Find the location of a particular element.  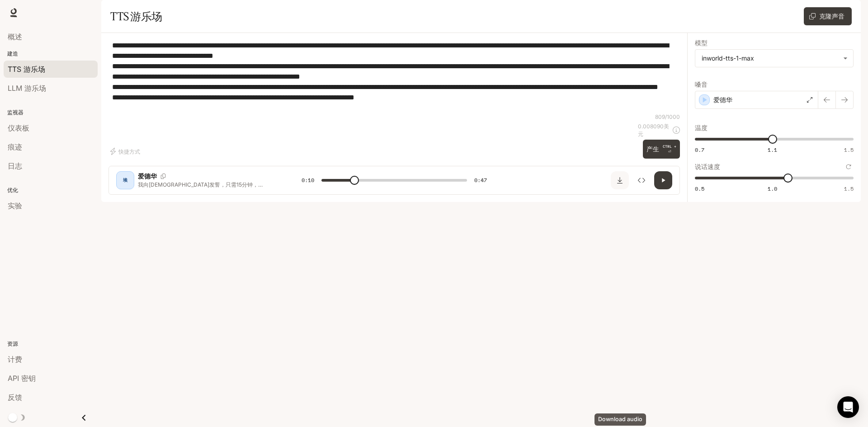

button: 检查 is located at coordinates (641, 180).